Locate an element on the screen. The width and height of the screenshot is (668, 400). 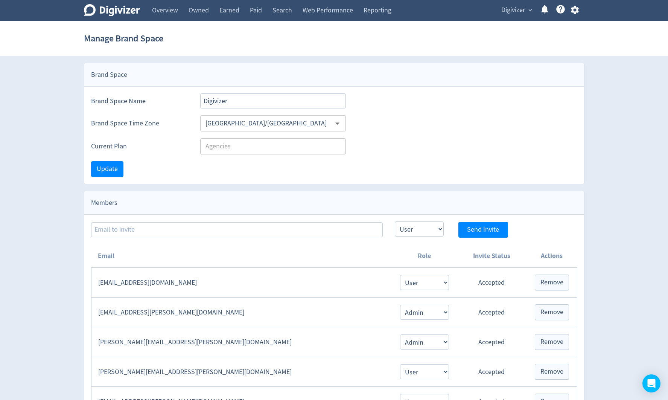
button: Digivizer is located at coordinates (516, 10).